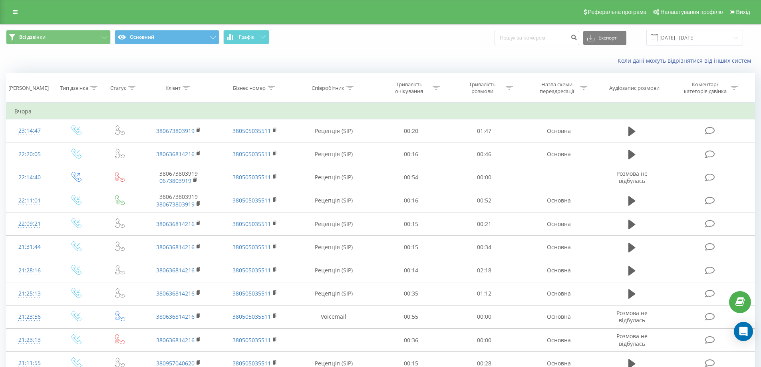 This screenshot has width=761, height=367. I want to click on span: Графік, so click(247, 37).